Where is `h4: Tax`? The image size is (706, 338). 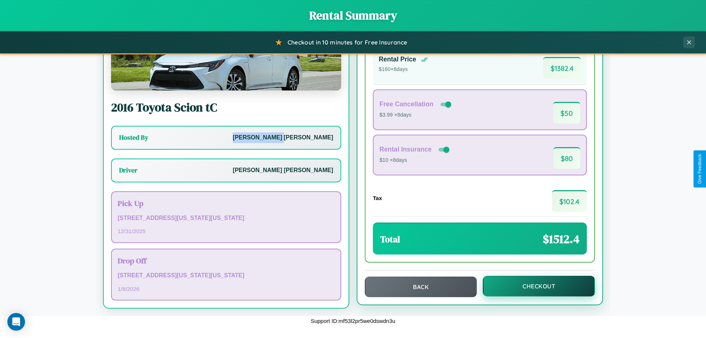
h4: Tax is located at coordinates (377, 198).